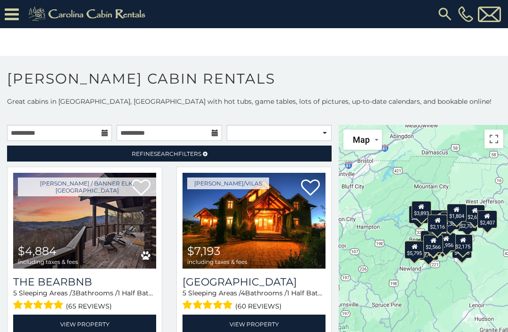 This screenshot has height=332, width=508. Describe the element at coordinates (85, 221) in the screenshot. I see `img: The Bearbnb` at that location.